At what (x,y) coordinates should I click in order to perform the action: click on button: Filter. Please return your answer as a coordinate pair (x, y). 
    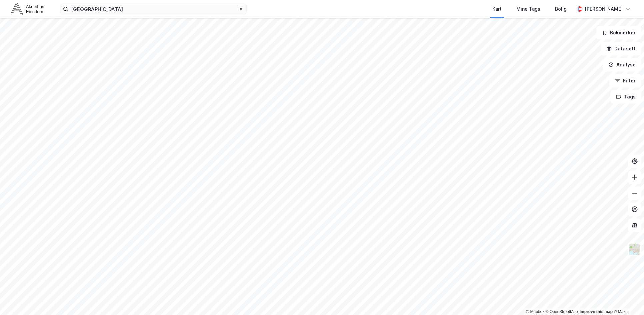
    Looking at the image, I should click on (625, 81).